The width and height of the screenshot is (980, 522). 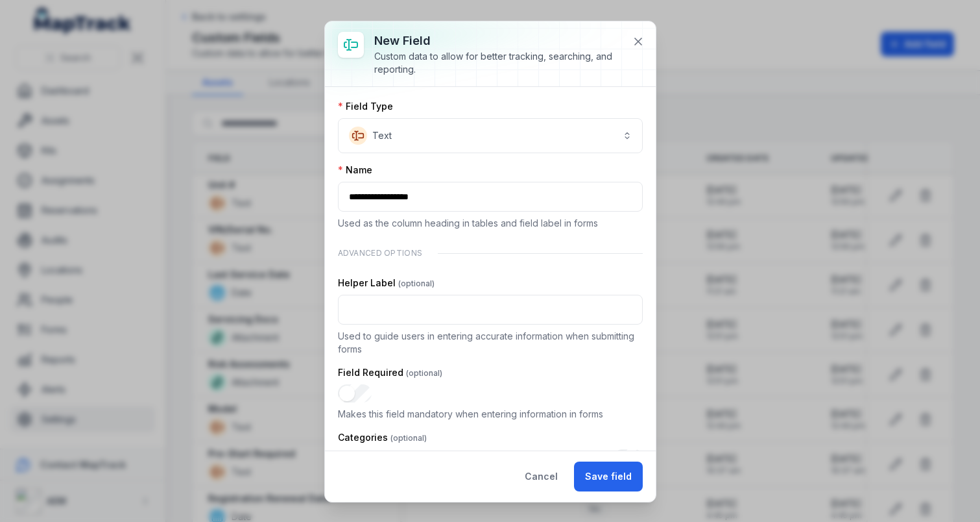 I want to click on p: Used as the column heading in tables and field label in forms, so click(x=490, y=223).